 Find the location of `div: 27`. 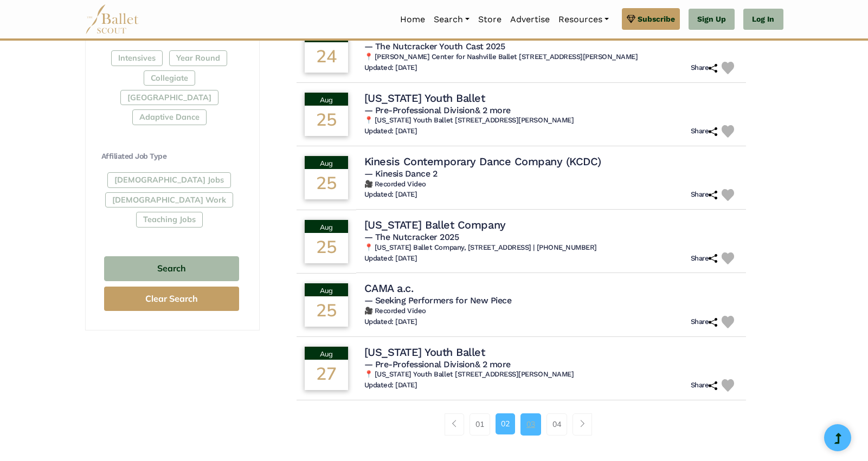

div: 27 is located at coordinates (326, 375).